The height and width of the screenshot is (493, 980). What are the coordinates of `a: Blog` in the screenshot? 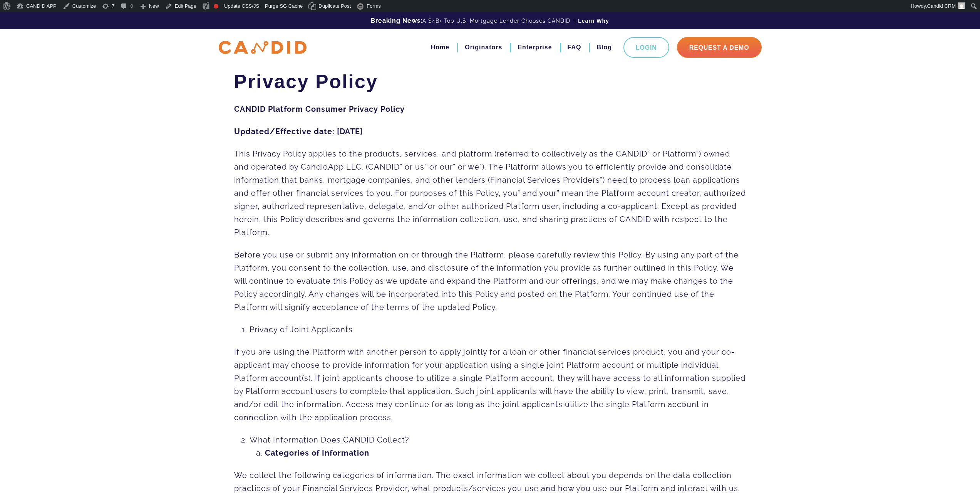 It's located at (604, 47).